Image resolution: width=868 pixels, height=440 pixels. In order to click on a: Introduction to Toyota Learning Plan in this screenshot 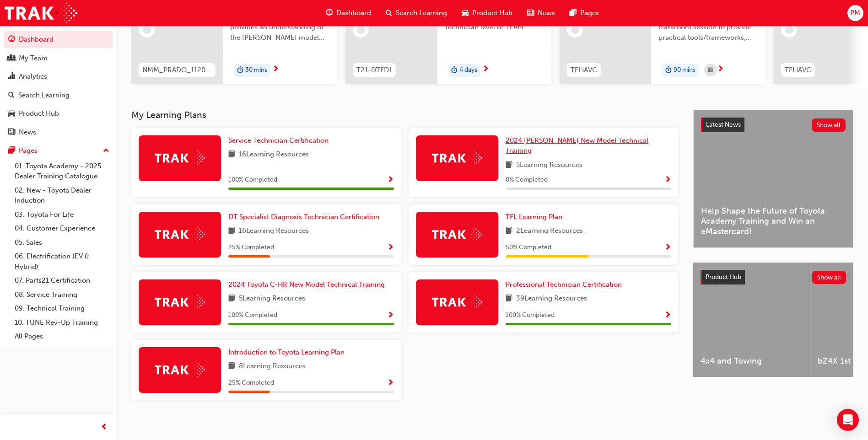, I will do `click(289, 352)`.